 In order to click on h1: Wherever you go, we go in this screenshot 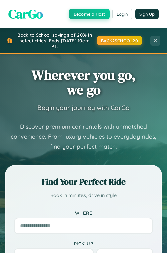, I will do `click(83, 82)`.